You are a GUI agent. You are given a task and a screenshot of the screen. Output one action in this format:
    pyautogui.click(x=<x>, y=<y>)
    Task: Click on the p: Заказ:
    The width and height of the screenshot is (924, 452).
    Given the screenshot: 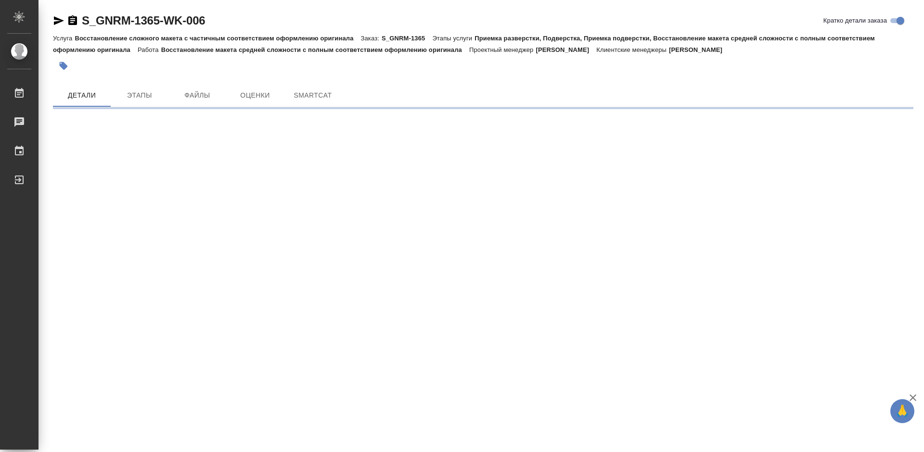 What is the action you would take?
    pyautogui.click(x=371, y=38)
    